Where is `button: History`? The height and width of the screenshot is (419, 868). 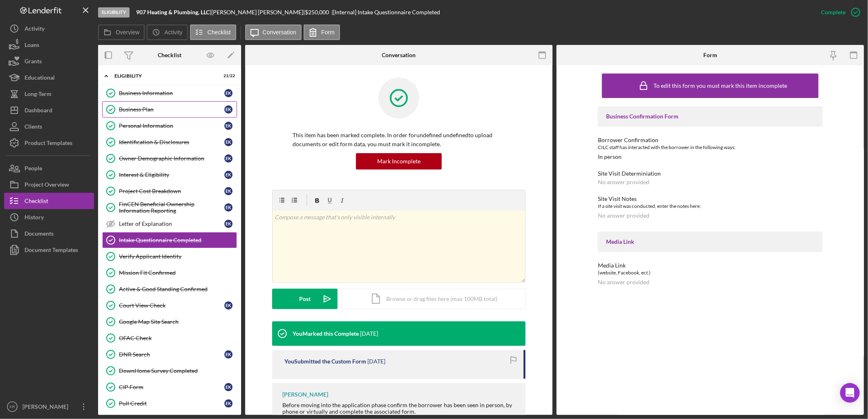
button: History is located at coordinates (49, 217).